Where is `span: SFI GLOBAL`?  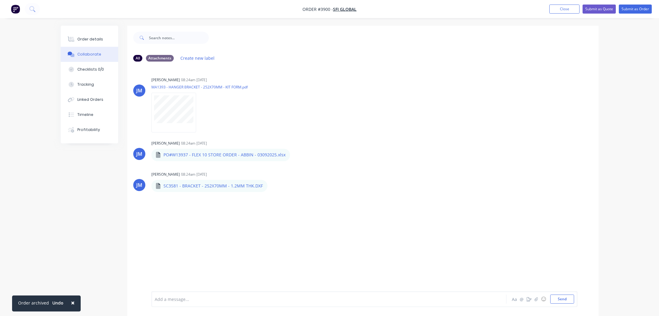 span: SFI GLOBAL is located at coordinates (345, 9).